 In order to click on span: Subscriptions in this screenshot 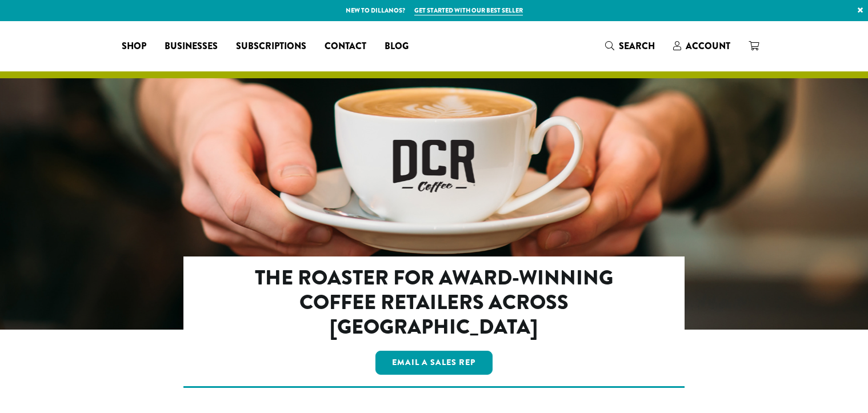, I will do `click(271, 47)`.